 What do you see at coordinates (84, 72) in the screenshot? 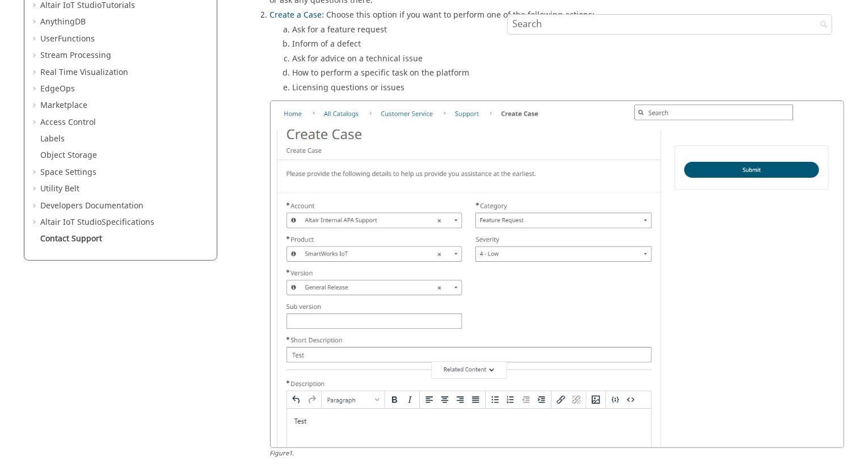
I see `a: Real Time Visualization` at bounding box center [84, 72].